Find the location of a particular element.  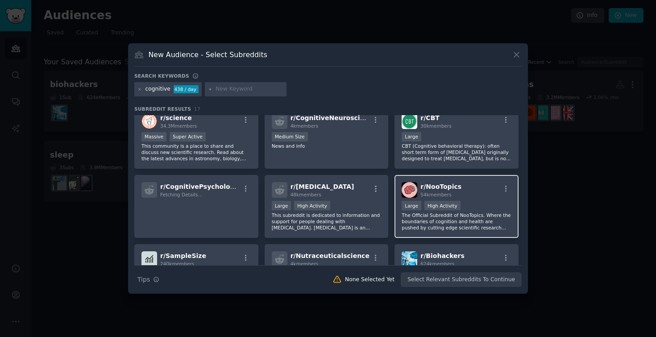

span: 30k members is located at coordinates (436, 126).